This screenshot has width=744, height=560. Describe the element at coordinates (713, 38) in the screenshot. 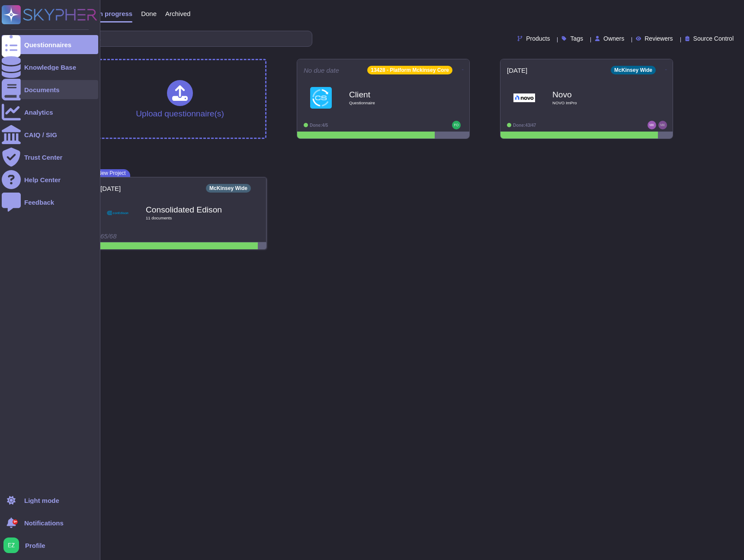

I see `span: Source Control` at that location.